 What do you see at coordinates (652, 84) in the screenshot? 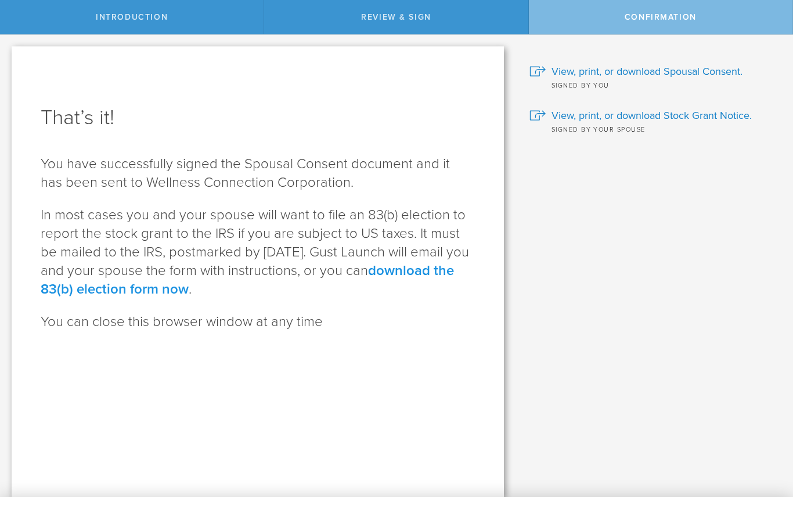
I see `div: Signed by you` at bounding box center [652, 84].